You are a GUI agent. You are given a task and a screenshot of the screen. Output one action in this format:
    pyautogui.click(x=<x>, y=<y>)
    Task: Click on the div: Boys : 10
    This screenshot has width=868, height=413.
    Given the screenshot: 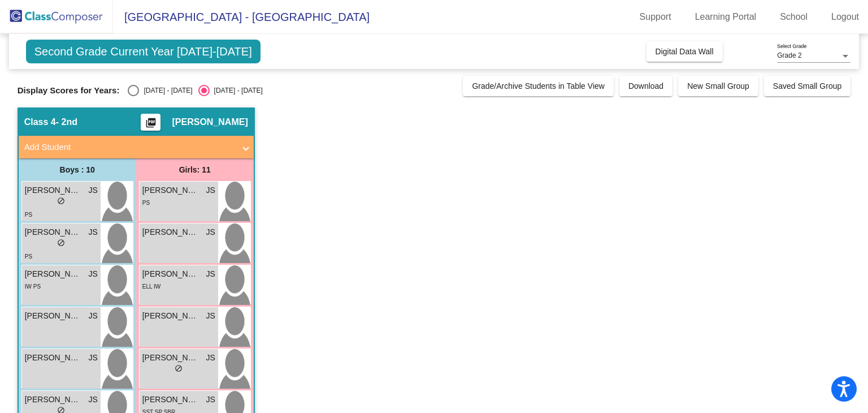 What is the action you would take?
    pyautogui.click(x=78, y=170)
    